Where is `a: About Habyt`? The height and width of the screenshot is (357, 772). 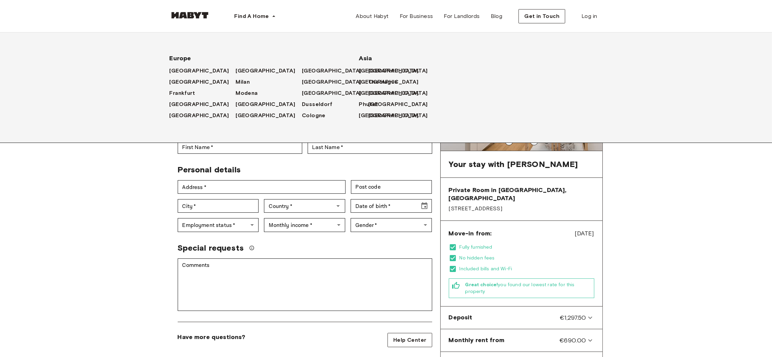 a: About Habyt is located at coordinates (372, 16).